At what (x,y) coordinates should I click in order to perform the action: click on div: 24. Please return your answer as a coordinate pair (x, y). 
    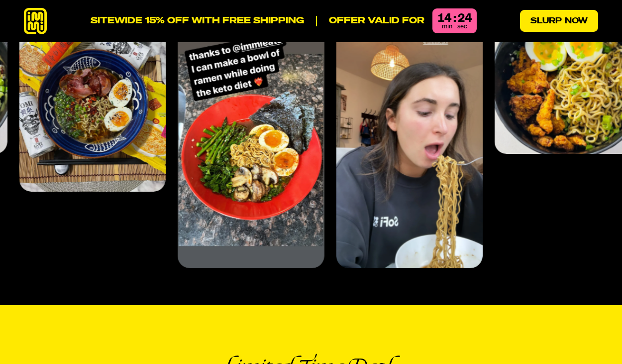
    Looking at the image, I should click on (465, 18).